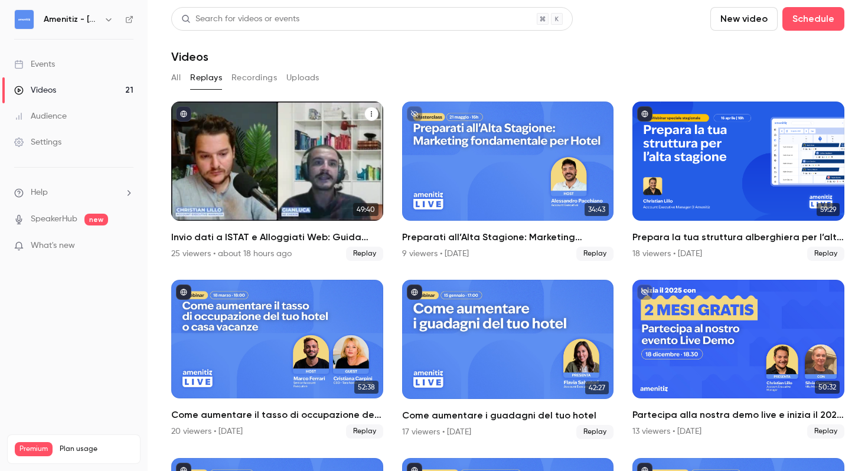 The width and height of the screenshot is (868, 471). Describe the element at coordinates (96, 219) in the screenshot. I see `span: new` at that location.